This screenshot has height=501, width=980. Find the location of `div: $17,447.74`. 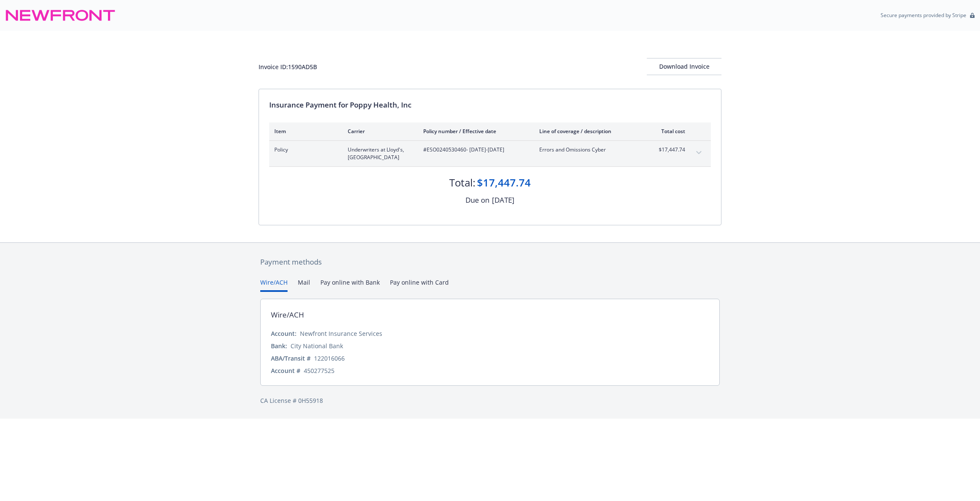

div: $17,447.74 is located at coordinates (504, 183).